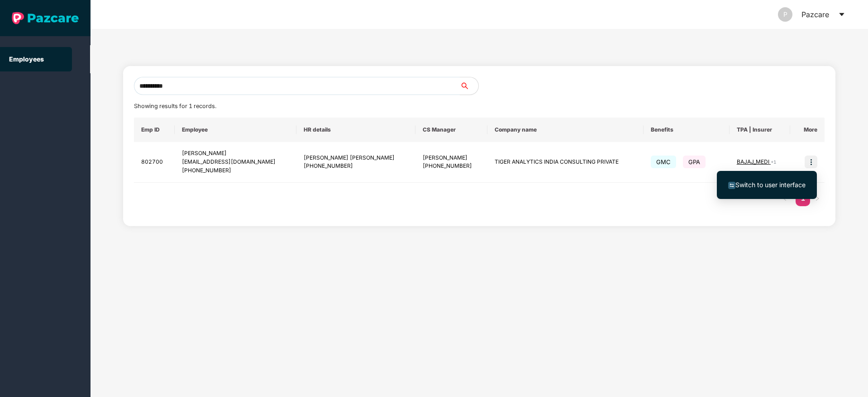  I want to click on a: Employees, so click(27, 59).